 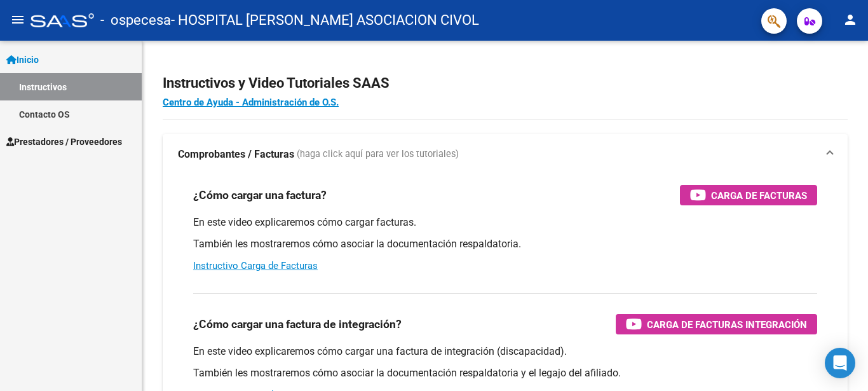 I want to click on strong: Comprobantes / Facturas, so click(x=236, y=154).